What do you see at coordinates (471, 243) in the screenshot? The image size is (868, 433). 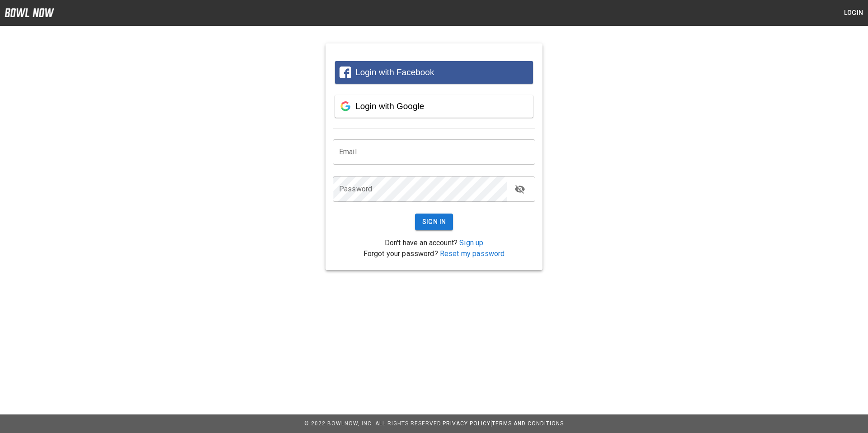 I see `a: Sign up` at bounding box center [471, 243].